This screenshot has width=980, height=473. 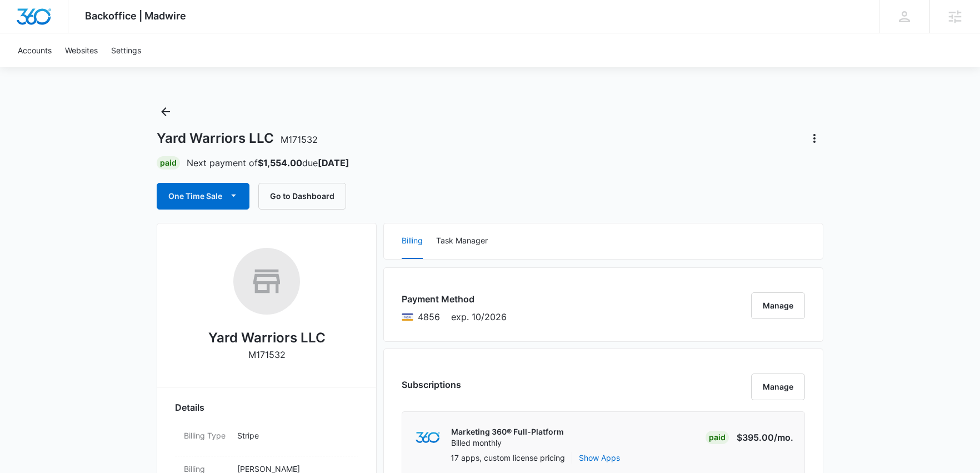 I want to click on button: Show Apps, so click(x=600, y=458).